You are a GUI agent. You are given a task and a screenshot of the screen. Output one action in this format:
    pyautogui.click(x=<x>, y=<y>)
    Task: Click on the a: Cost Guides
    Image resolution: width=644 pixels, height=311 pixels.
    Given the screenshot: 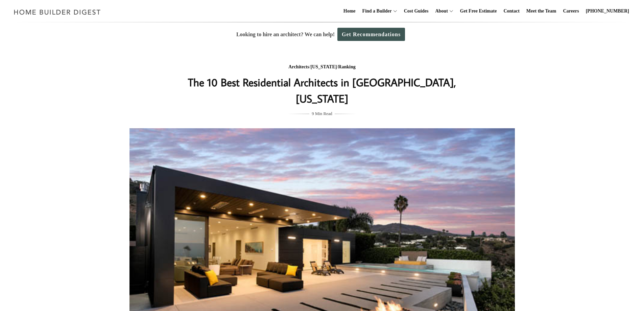 What is the action you would take?
    pyautogui.click(x=416, y=11)
    